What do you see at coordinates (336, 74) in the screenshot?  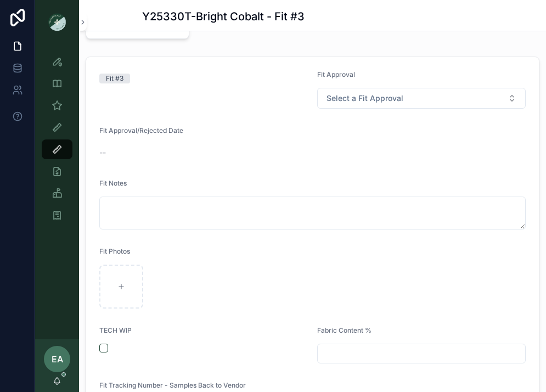 I see `span: Fit Approval` at bounding box center [336, 74].